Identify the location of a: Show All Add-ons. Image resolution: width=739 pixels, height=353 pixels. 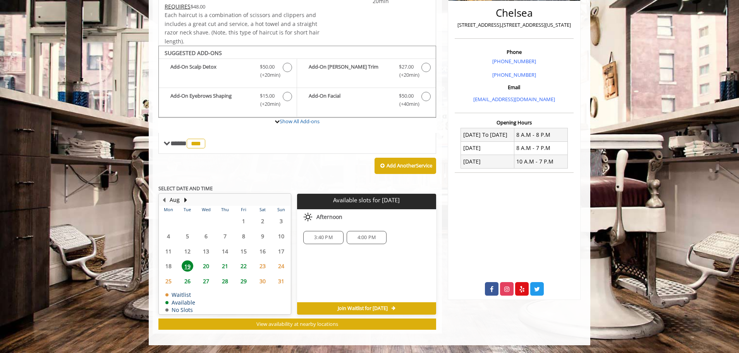
(299, 121).